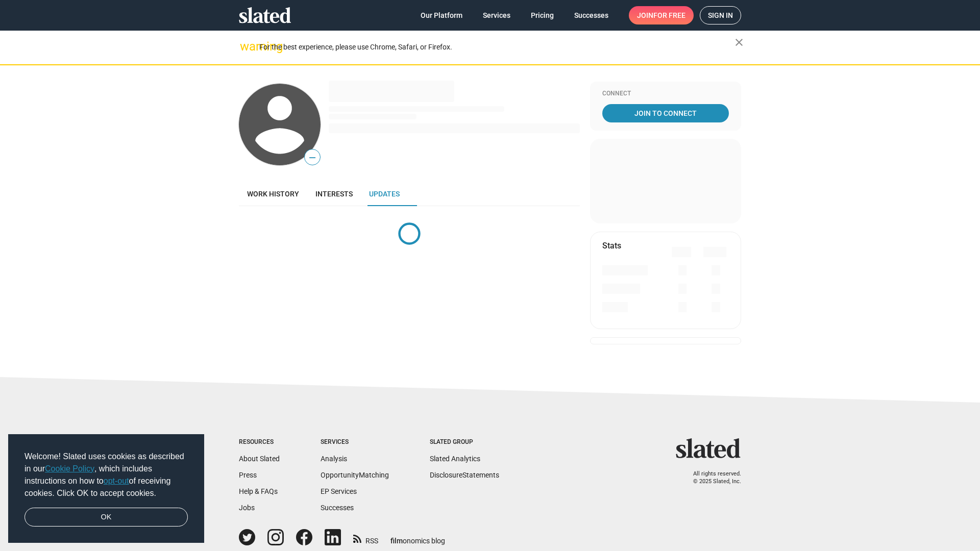 The image size is (980, 551). What do you see at coordinates (117, 481) in the screenshot?
I see `a: opt-out` at bounding box center [117, 481].